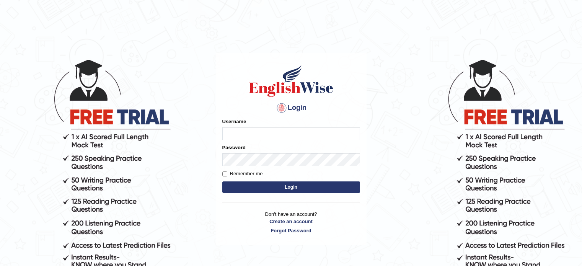  What do you see at coordinates (291, 221) in the screenshot?
I see `a: Create an account` at bounding box center [291, 221].